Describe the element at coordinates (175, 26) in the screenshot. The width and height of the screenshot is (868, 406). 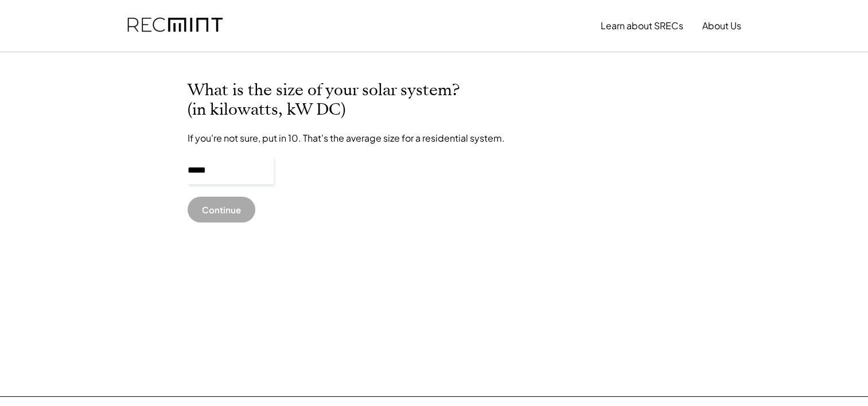
I see `img: recmint-logotype%403x.png` at that location.